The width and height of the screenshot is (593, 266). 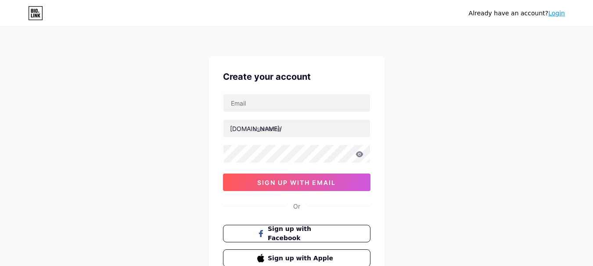 What do you see at coordinates (301, 234) in the screenshot?
I see `span: Sign up with Facebook` at bounding box center [301, 234].